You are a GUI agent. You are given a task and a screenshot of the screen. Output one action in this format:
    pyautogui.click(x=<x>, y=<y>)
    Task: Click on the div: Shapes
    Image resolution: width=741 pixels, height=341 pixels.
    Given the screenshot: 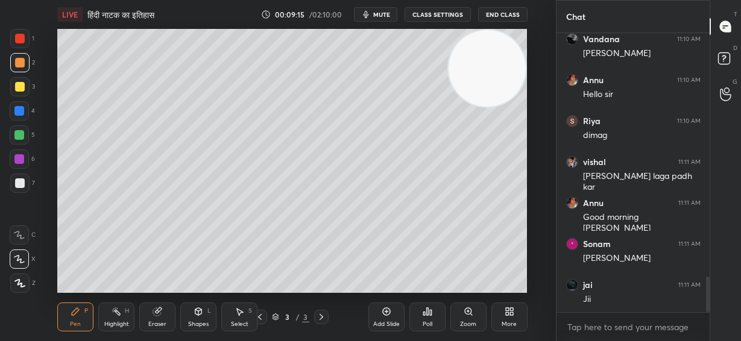 What is the action you would take?
    pyautogui.click(x=198, y=324)
    